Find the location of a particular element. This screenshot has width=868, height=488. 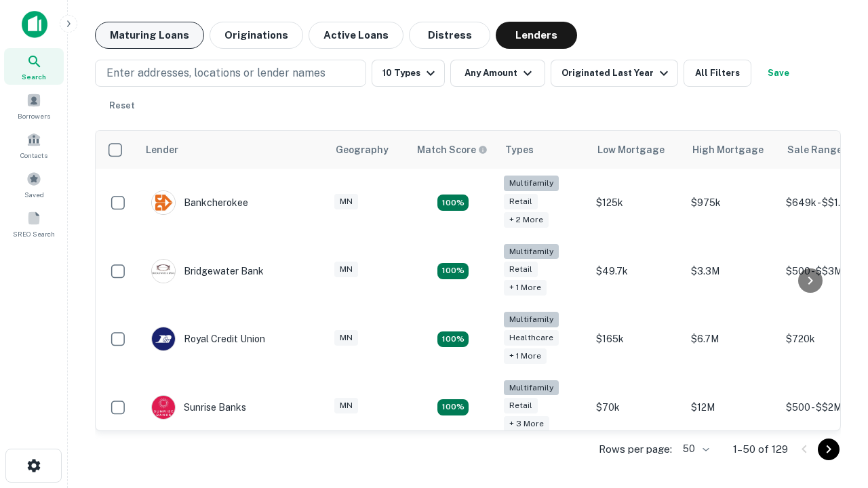

div: Sale Range is located at coordinates (815, 150).